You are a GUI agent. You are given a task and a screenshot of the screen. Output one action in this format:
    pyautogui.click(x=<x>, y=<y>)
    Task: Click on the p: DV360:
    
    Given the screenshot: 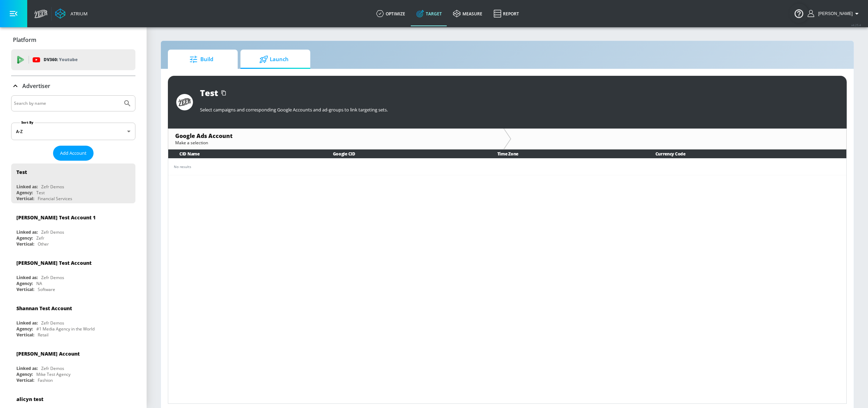 What is the action you would take?
    pyautogui.click(x=61, y=60)
    